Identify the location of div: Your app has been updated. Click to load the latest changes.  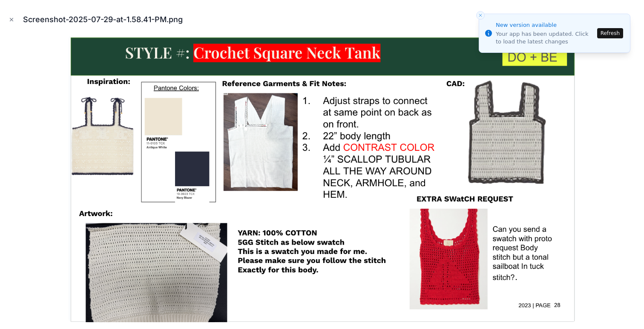
(545, 38).